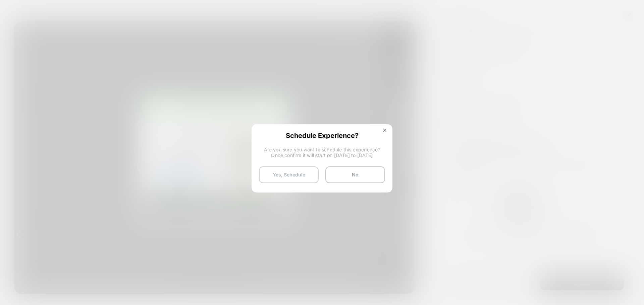 The height and width of the screenshot is (305, 644). What do you see at coordinates (222, 147) in the screenshot?
I see `div: שדרגי עכשיו למארז שלישייה` at bounding box center [222, 147].